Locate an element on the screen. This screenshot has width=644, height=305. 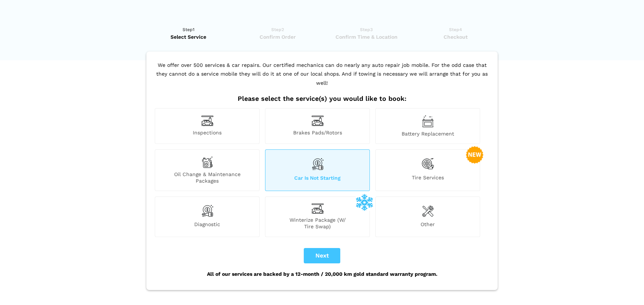
span: Other is located at coordinates (428, 226).